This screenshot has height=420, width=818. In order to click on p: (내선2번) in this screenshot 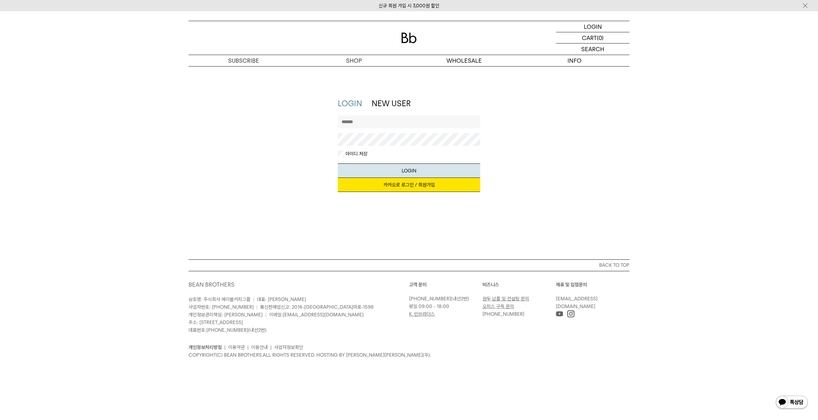, I will do `click(444, 299)`.